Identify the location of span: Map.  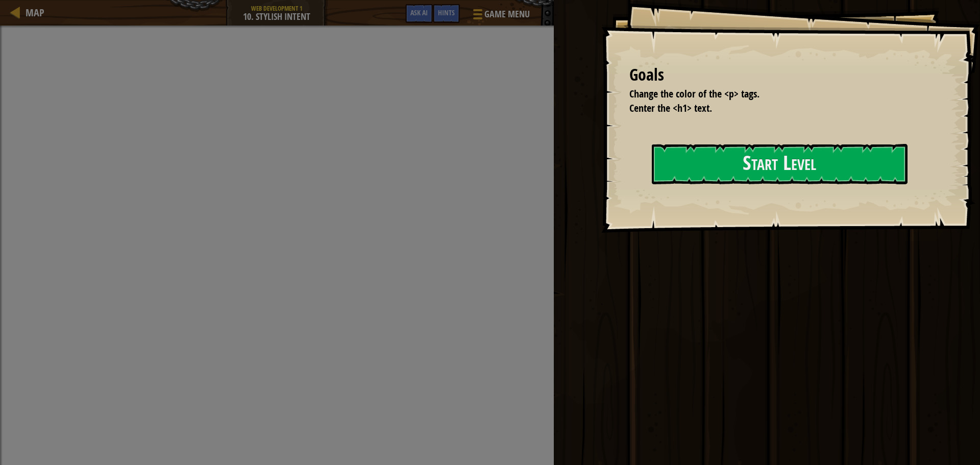
(35, 13).